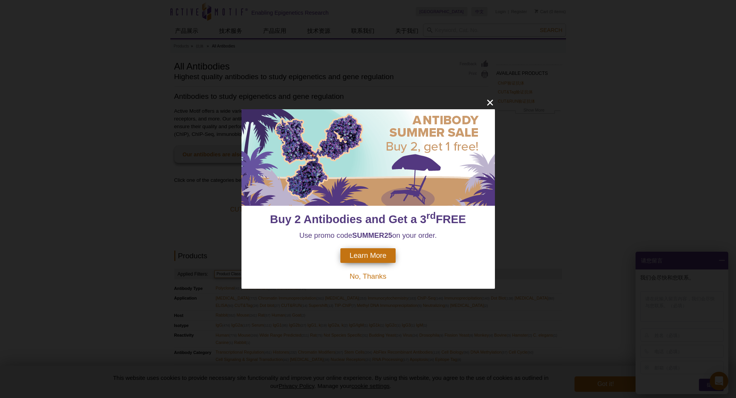  What do you see at coordinates (372, 235) in the screenshot?
I see `strong: SUMMER25` at bounding box center [372, 235].